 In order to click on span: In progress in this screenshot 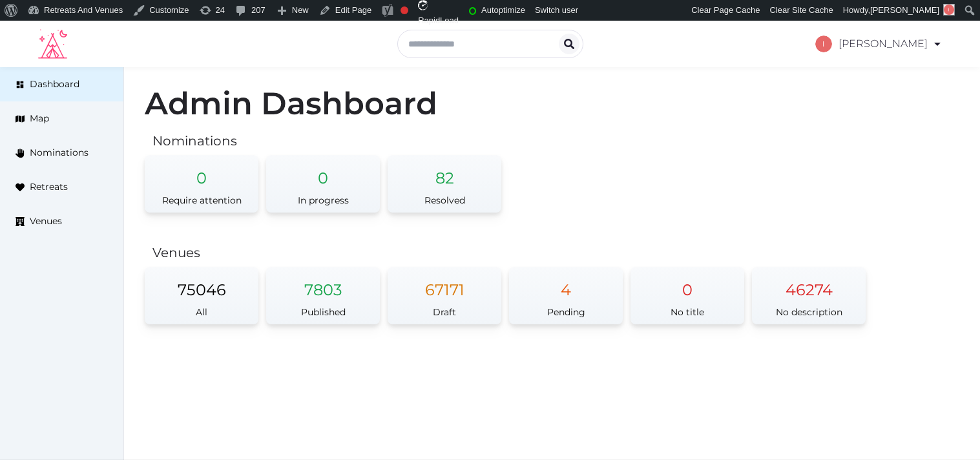, I will do `click(323, 200)`.